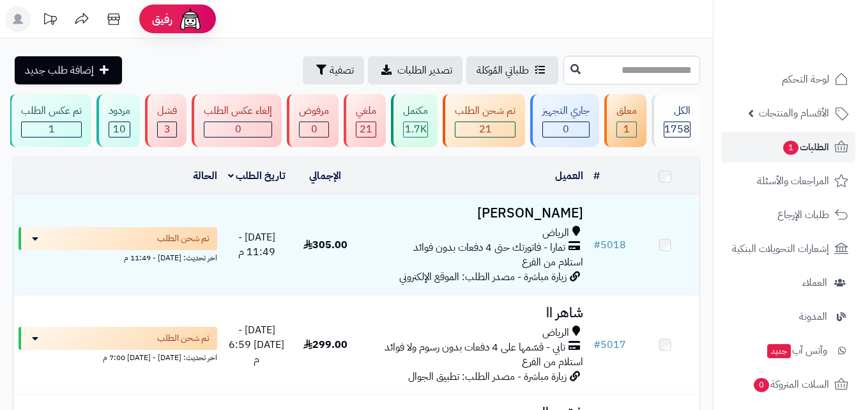 This screenshot has height=410, width=863. I want to click on span: 1758, so click(677, 129).